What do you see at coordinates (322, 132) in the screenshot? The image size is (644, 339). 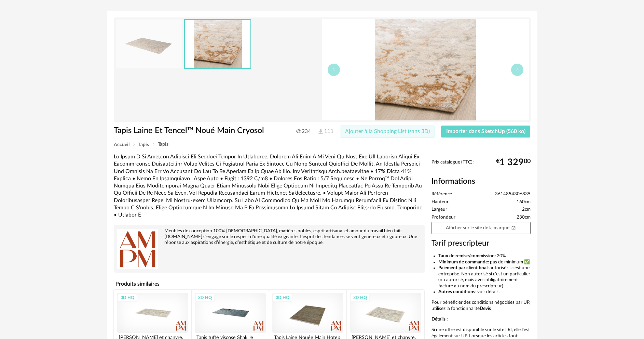 I see `span: 111` at bounding box center [322, 132].